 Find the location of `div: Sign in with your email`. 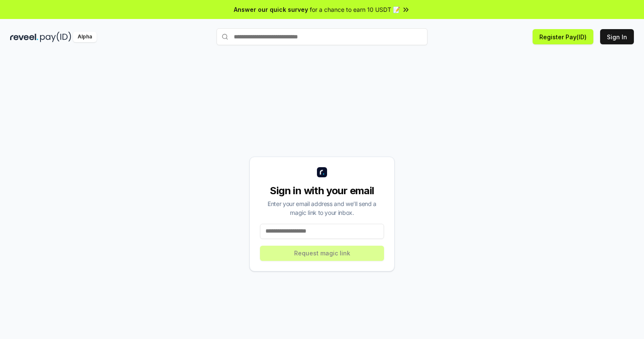

div: Sign in with your email is located at coordinates (322, 191).